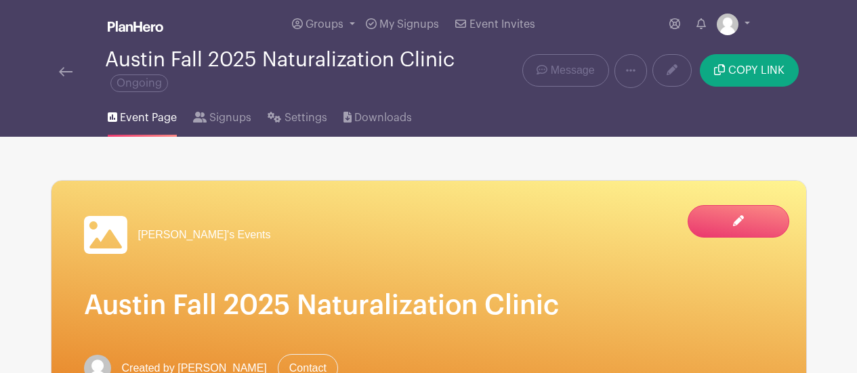 This screenshot has width=857, height=373. I want to click on span: Settings, so click(305, 118).